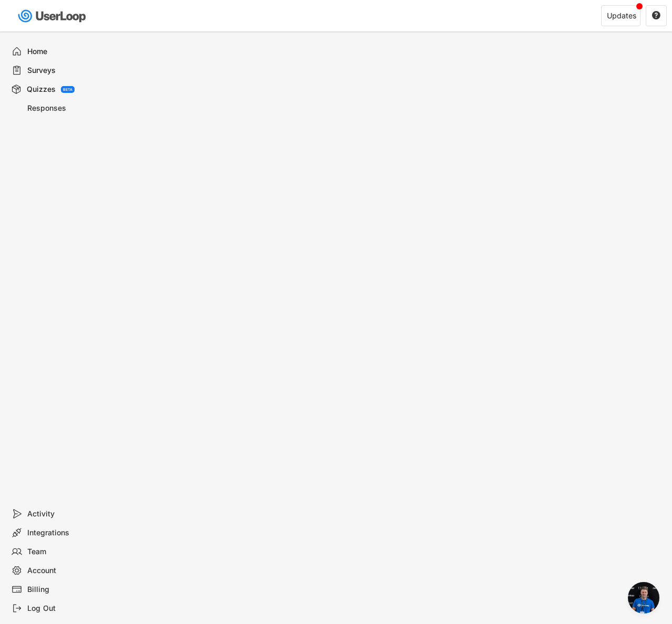 The width and height of the screenshot is (672, 624). I want to click on div: BETA, so click(67, 89).